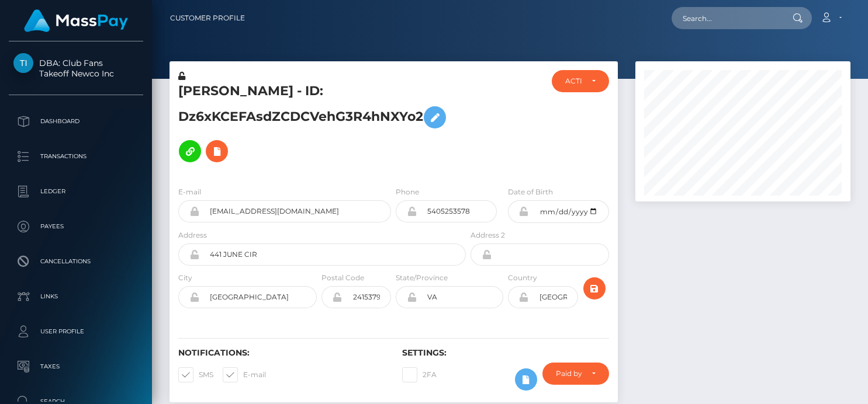 Image resolution: width=868 pixels, height=404 pixels. I want to click on button: Paid by MassPay, so click(576, 373).